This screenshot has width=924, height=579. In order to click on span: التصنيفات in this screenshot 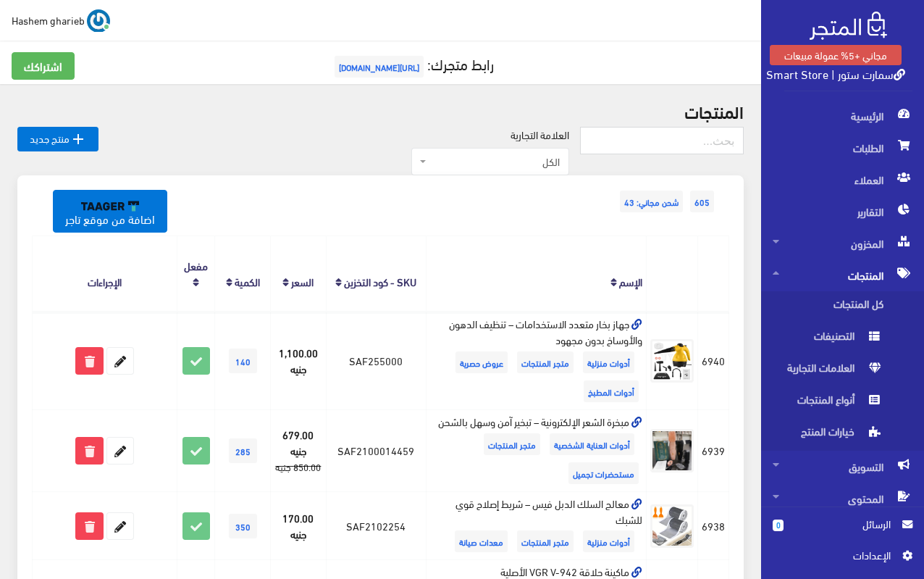, I will do `click(827, 339)`.